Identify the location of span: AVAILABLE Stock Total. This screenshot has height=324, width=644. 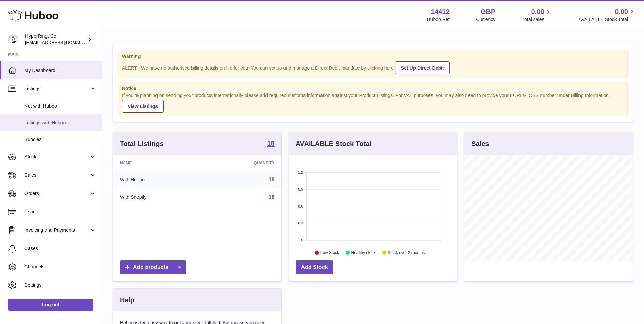
(607, 20).